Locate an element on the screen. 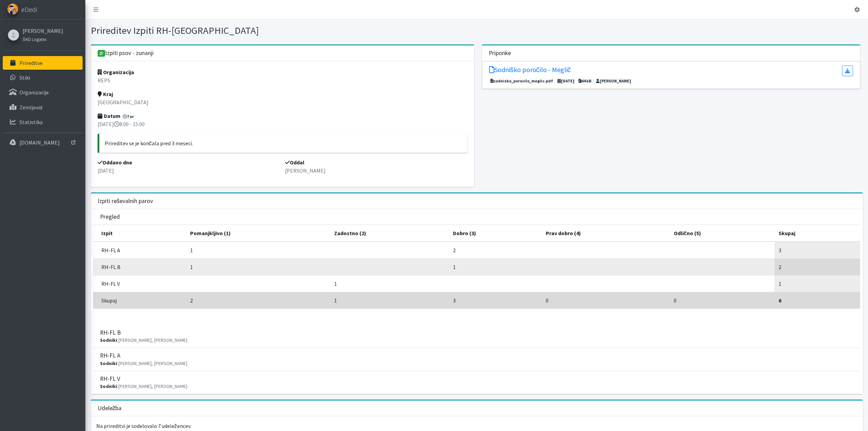  img: eDedi is located at coordinates (12, 9).